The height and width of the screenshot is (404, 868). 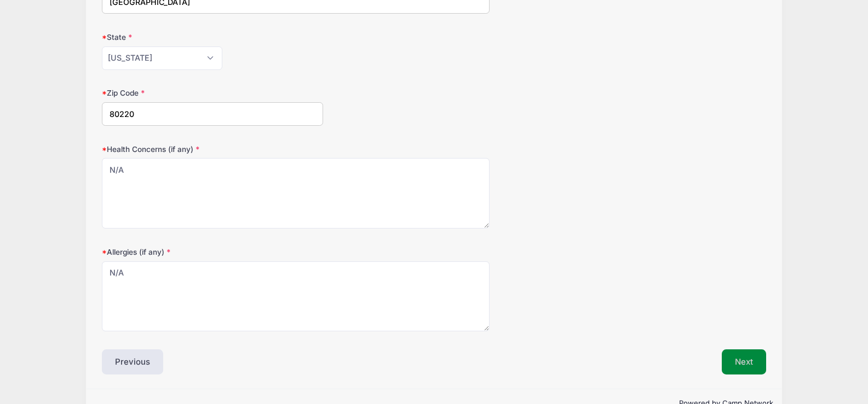 What do you see at coordinates (212, 150) in the screenshot?
I see `label: Health Concerns (if any)` at bounding box center [212, 150].